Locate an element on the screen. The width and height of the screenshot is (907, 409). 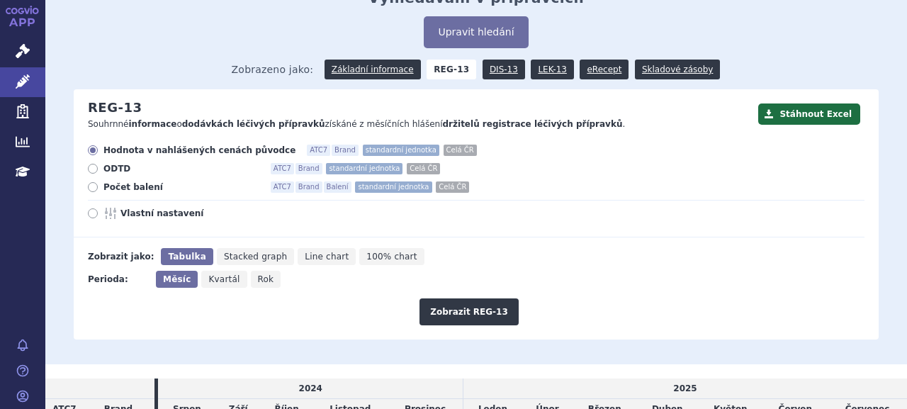
a: LEK-13 is located at coordinates (552, 69).